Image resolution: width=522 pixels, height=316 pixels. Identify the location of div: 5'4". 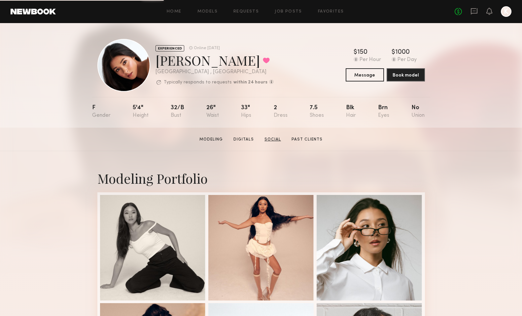
(141, 112).